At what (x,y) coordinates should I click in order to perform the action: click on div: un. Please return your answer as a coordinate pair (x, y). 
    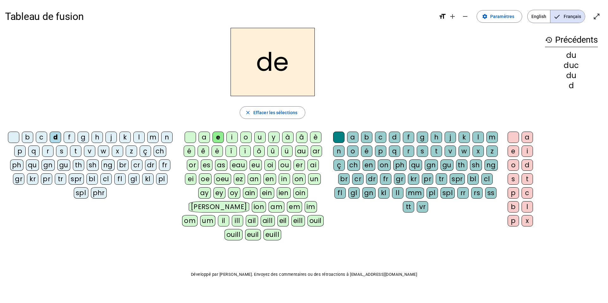
    Looking at the image, I should click on (314, 179).